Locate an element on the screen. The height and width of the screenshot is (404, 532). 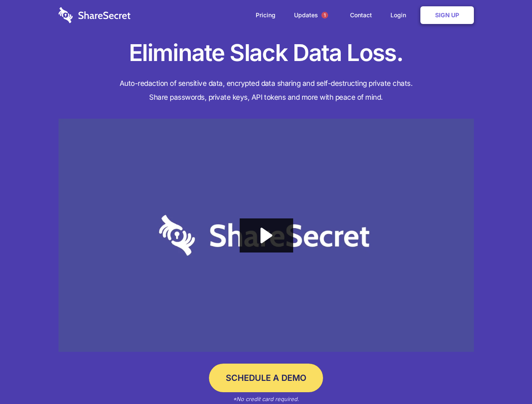
em: *No credit card required. is located at coordinates (265, 399).